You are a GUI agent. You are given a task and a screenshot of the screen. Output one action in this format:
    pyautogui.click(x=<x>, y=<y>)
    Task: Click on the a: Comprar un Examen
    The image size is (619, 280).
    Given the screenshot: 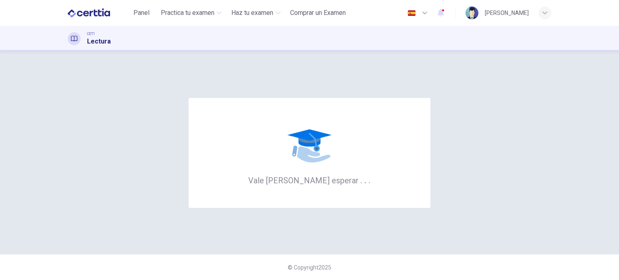 What is the action you would take?
    pyautogui.click(x=318, y=13)
    